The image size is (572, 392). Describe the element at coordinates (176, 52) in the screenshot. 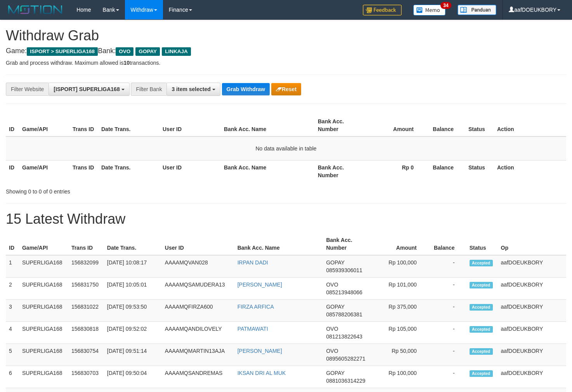

I see `span: LINKAJA` at that location.